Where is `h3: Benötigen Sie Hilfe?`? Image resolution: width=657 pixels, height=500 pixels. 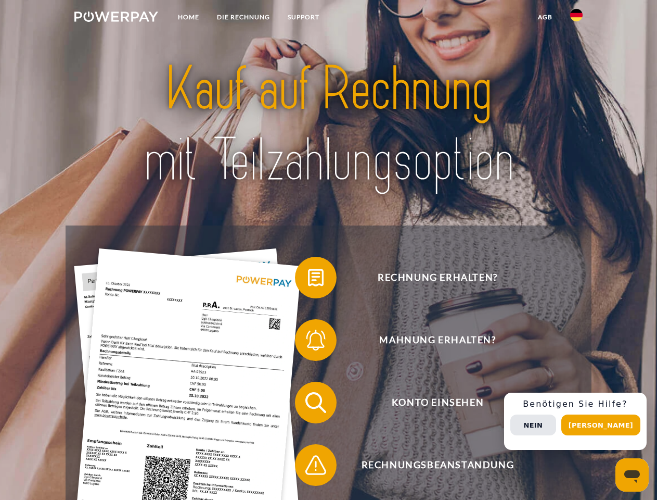
h3: Benötigen Sie Hilfe? is located at coordinates (575, 404).